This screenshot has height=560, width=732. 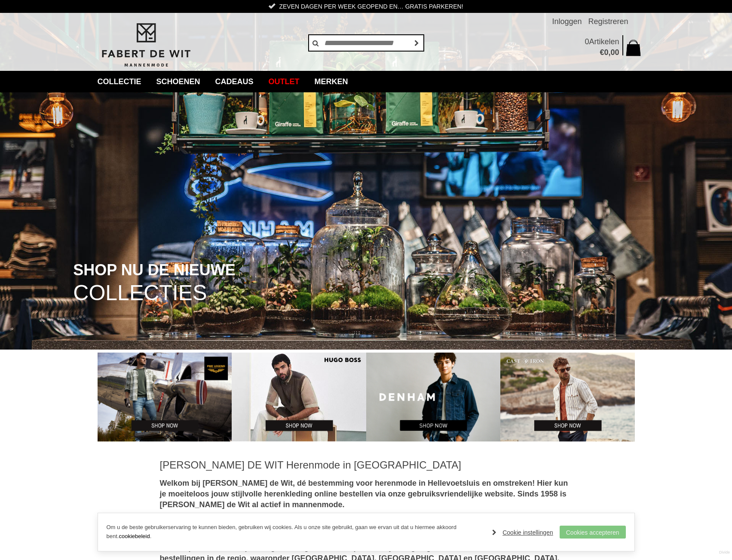 I want to click on p: Om u de beste gebruikerservaring te kunnen bieden, gebruiken wij cookies. Als u onze site gebruik..., so click(x=296, y=533).